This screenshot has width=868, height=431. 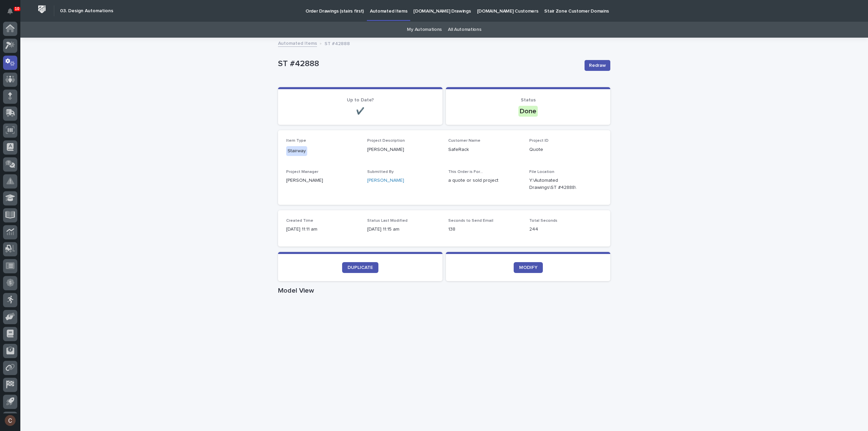 What do you see at coordinates (466, 172) in the screenshot?
I see `span: This Order is For...` at bounding box center [466, 172].